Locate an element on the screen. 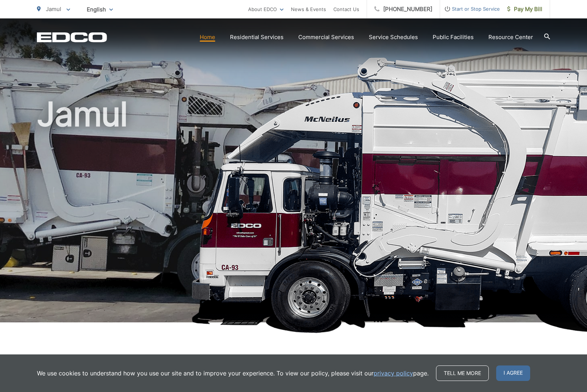  a: Resource Center is located at coordinates (510, 37).